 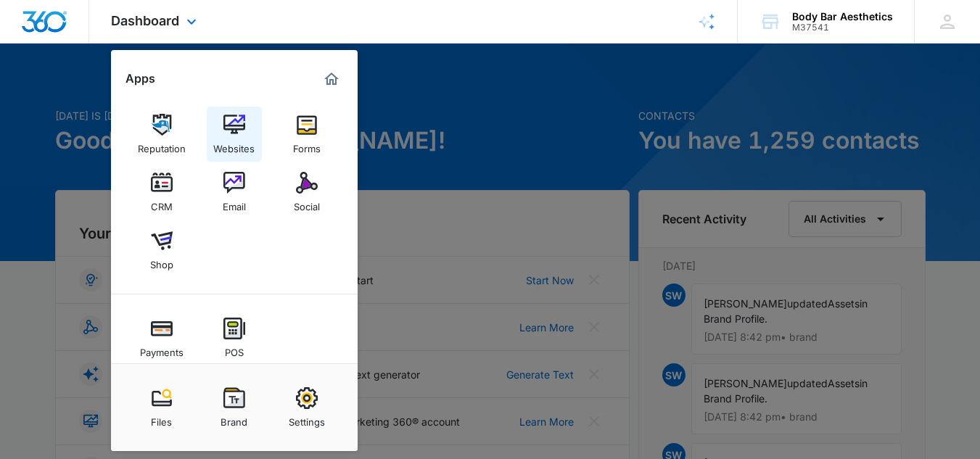 What do you see at coordinates (161, 250) in the screenshot?
I see `a: Shop` at bounding box center [161, 250].